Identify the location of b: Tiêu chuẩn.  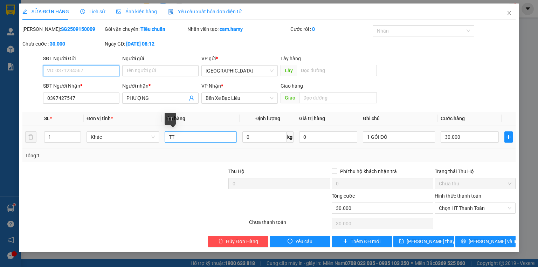
(153, 29).